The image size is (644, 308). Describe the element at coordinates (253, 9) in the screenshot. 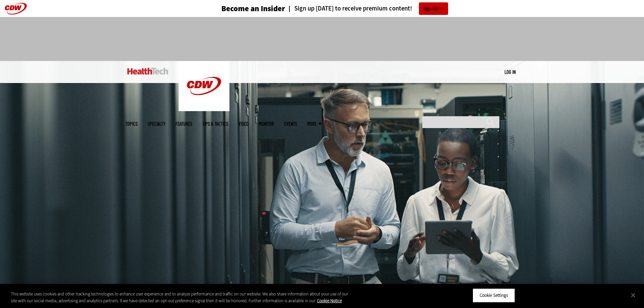

I see `h3: Become an Insider` at that location.